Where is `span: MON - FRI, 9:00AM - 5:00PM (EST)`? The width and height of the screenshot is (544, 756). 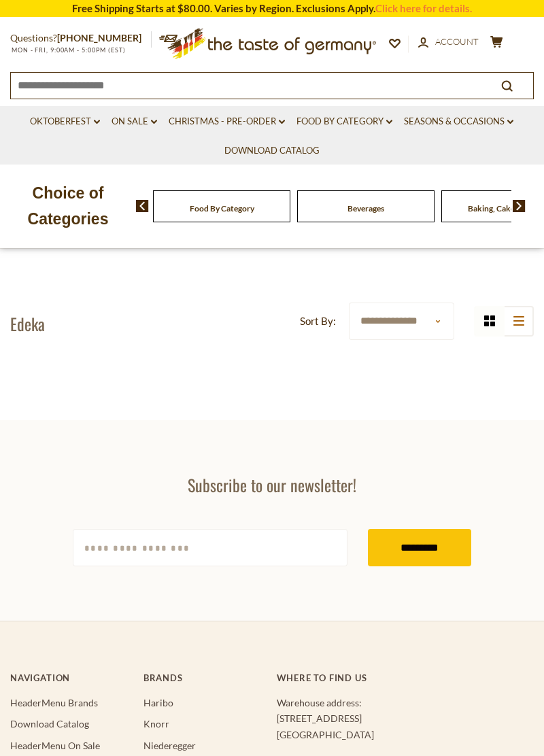
span: MON - FRI, 9:00AM - 5:00PM (EST) is located at coordinates (68, 49).